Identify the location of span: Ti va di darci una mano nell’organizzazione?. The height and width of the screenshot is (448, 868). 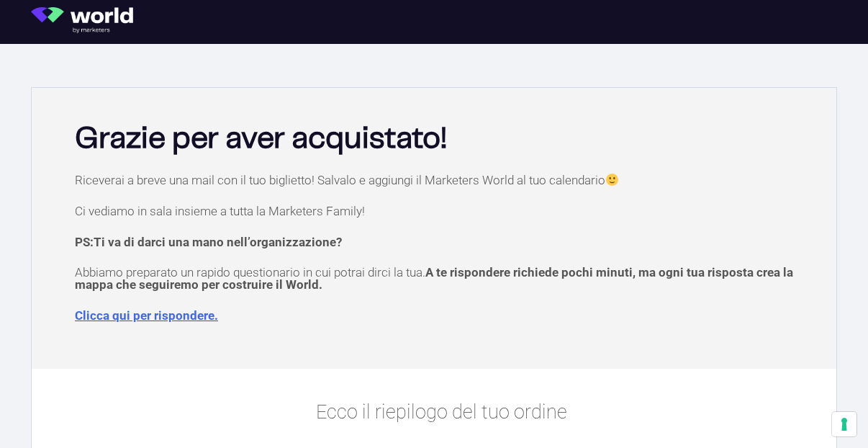
(218, 242).